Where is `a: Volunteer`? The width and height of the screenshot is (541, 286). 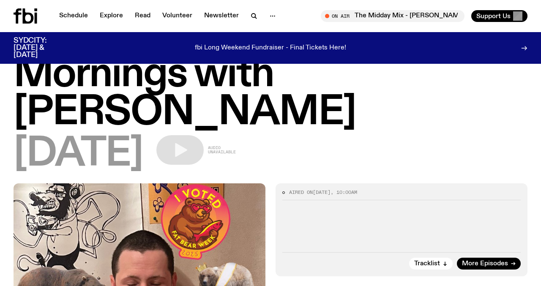
a: Volunteer is located at coordinates (177, 16).